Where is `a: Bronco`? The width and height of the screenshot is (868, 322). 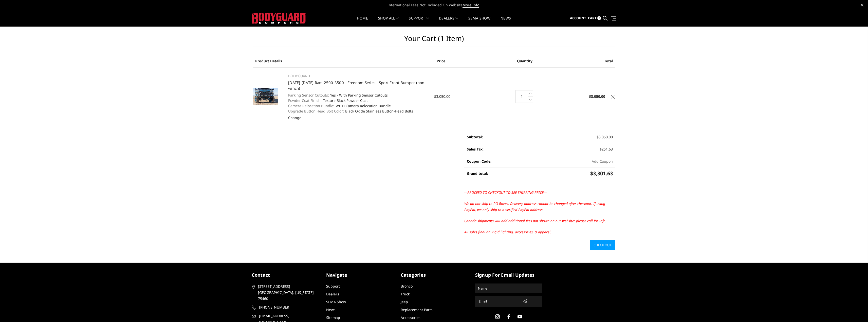 a: Bronco is located at coordinates (406, 286).